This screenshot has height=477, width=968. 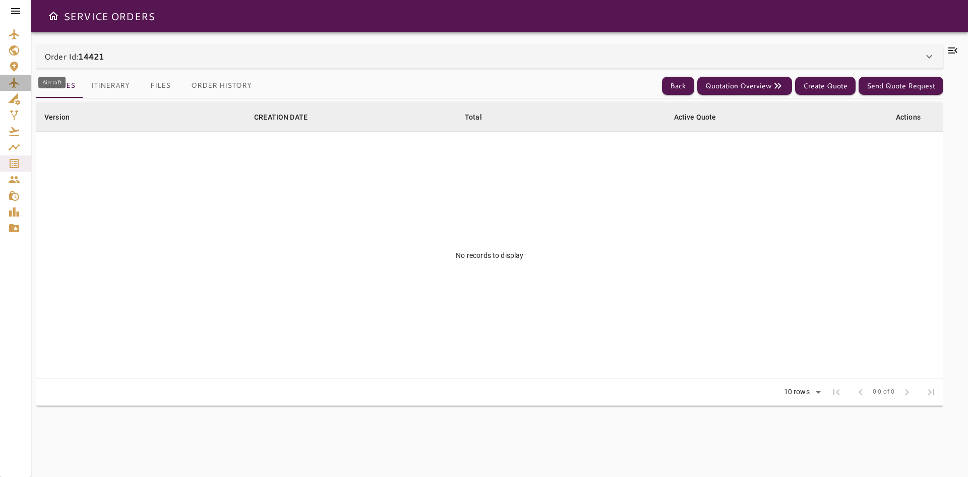 What do you see at coordinates (109, 16) in the screenshot?
I see `h6: SERVICE ORDERS` at bounding box center [109, 16].